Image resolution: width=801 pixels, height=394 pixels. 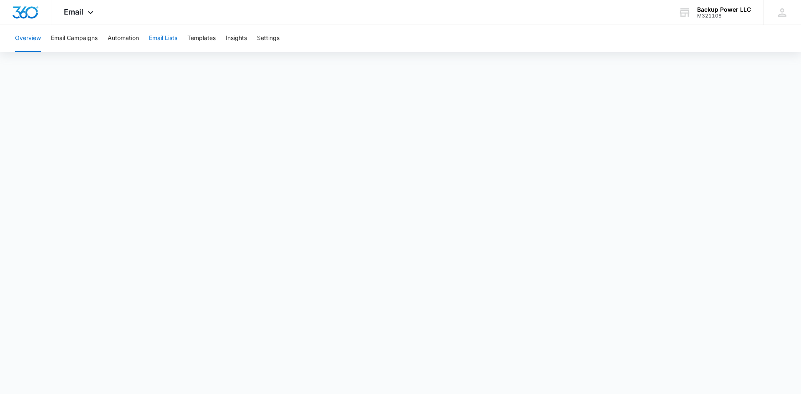 What do you see at coordinates (724, 16) in the screenshot?
I see `div: account id` at bounding box center [724, 16].